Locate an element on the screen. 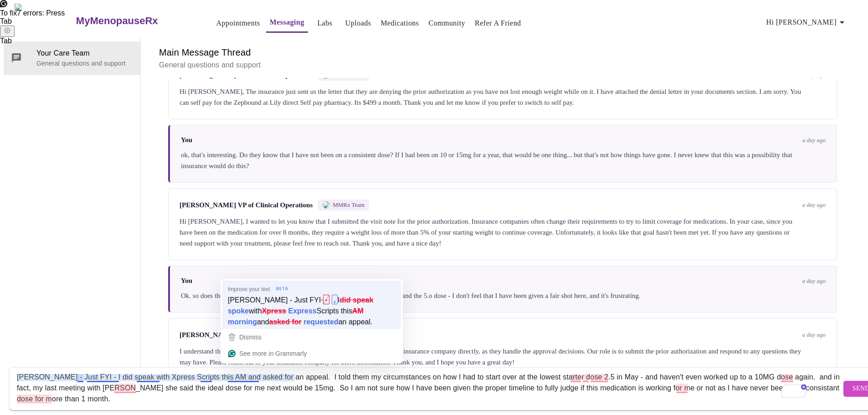 The height and width of the screenshot is (415, 868). div: ok, that's interesting. Do they know that I have not been on a consistent dose? If I had been on ... is located at coordinates (503, 160).